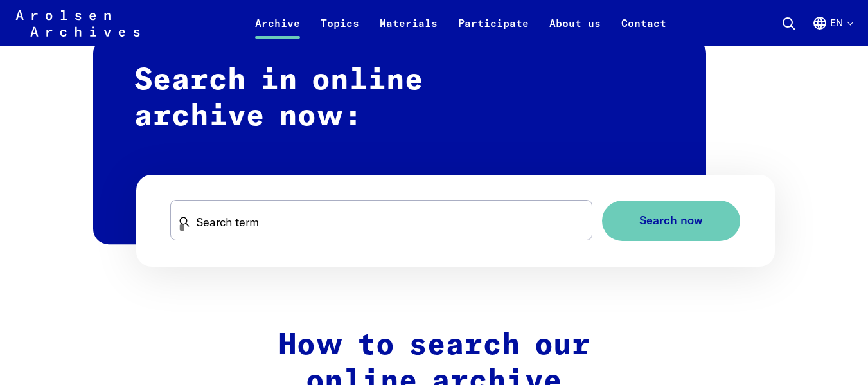 The width and height of the screenshot is (868, 385). I want to click on button: Search now, so click(670, 221).